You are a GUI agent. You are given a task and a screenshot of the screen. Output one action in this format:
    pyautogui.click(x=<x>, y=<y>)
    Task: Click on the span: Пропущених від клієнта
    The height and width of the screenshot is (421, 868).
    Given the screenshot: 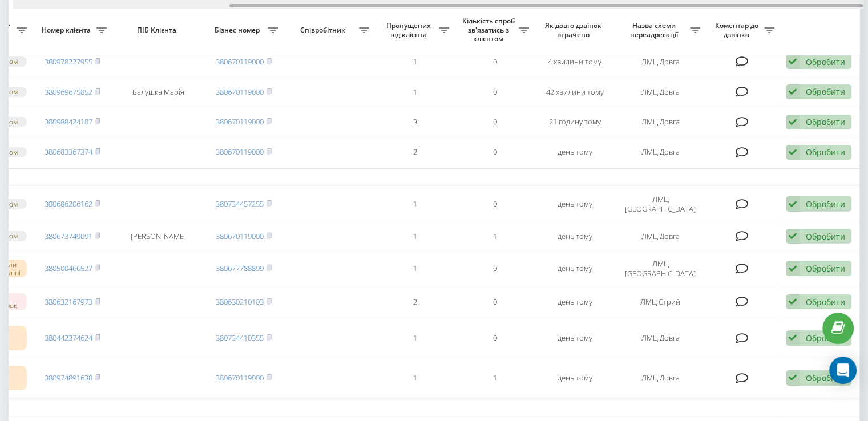 What is the action you would take?
    pyautogui.click(x=410, y=30)
    